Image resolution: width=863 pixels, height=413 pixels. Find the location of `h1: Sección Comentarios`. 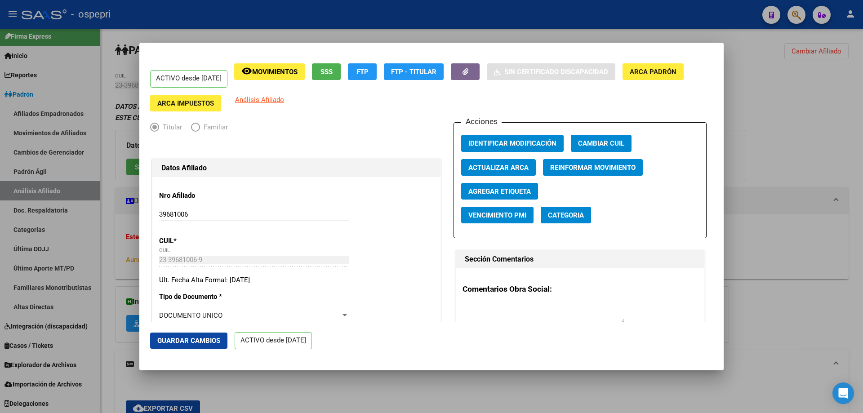

h1: Sección Comentarios is located at coordinates (580, 259).